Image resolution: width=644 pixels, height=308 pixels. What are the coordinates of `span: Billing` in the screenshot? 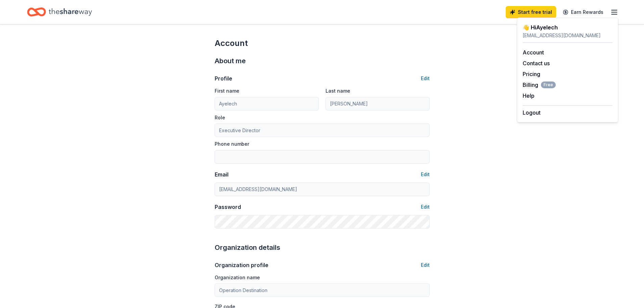 It's located at (539, 85).